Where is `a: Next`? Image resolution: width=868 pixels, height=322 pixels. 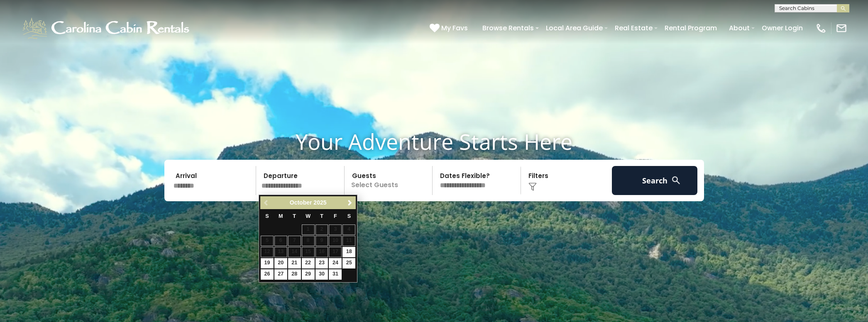 a: Next is located at coordinates (349, 203).